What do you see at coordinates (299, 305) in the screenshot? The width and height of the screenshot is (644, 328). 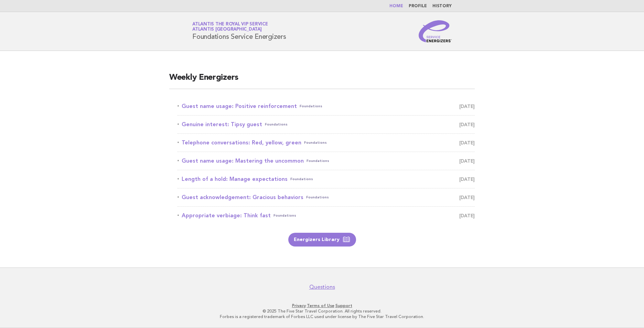 I see `a: Privacy` at bounding box center [299, 305].